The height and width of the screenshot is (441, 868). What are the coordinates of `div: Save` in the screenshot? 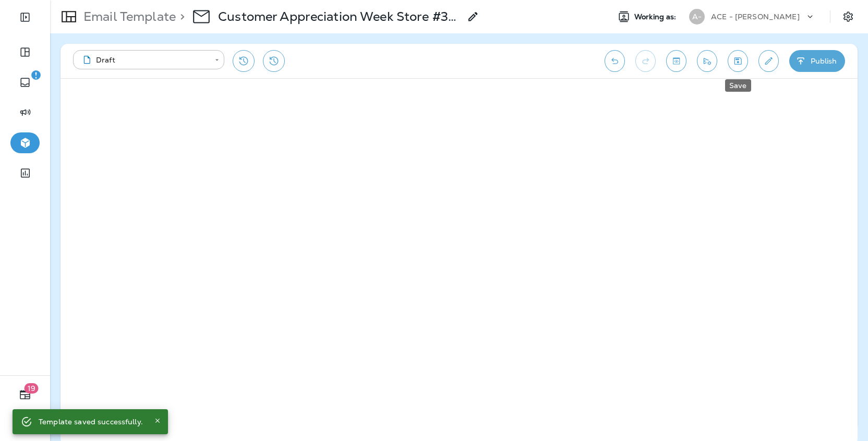 It's located at (738, 86).